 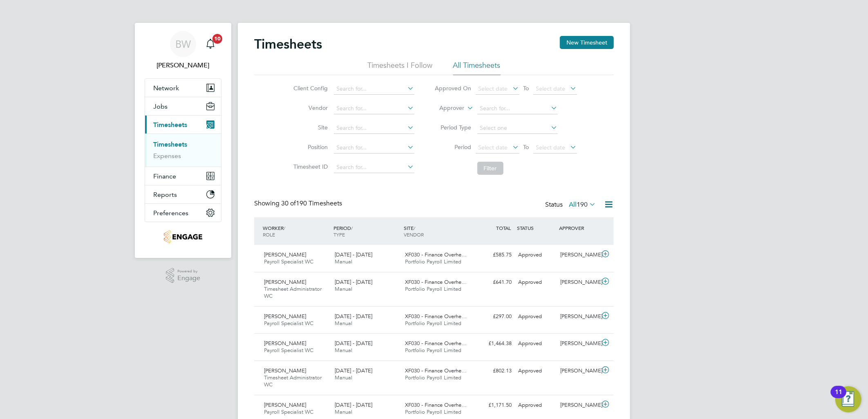 What do you see at coordinates (165, 195) in the screenshot?
I see `span: Reports` at bounding box center [165, 195].